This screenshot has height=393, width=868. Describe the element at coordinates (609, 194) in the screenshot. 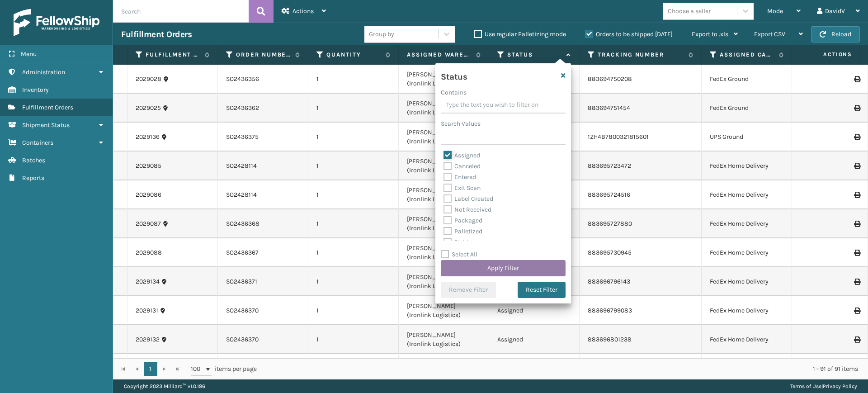

I see `a: 883695724516` at that location.